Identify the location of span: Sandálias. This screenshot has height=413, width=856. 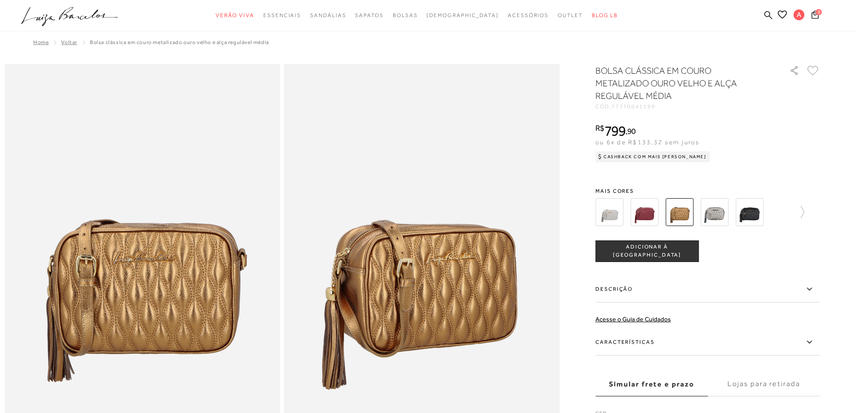
(328, 15).